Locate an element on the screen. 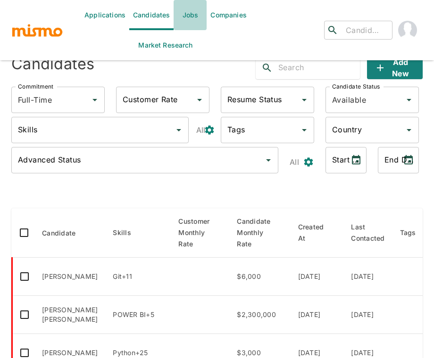 This screenshot has height=358, width=434. label: Candidate Status is located at coordinates (356, 86).